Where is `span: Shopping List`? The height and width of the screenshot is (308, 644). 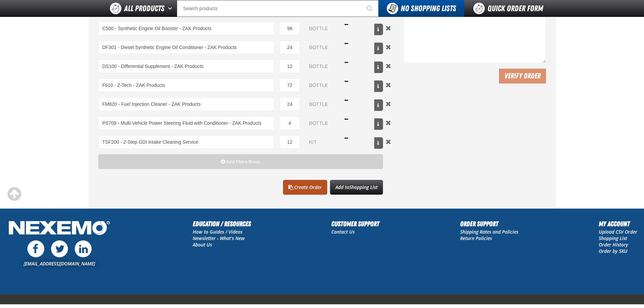 span: Shopping List is located at coordinates (364, 187).